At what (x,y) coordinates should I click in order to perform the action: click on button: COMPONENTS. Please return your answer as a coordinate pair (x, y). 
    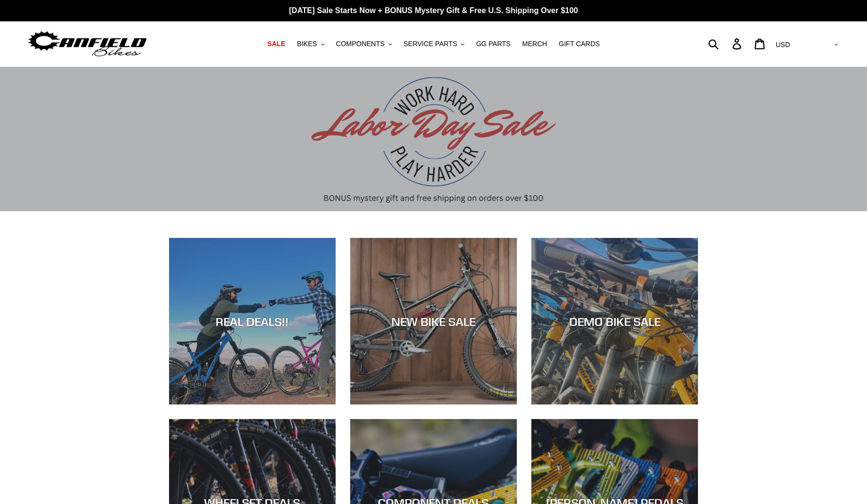
    Looking at the image, I should click on (364, 43).